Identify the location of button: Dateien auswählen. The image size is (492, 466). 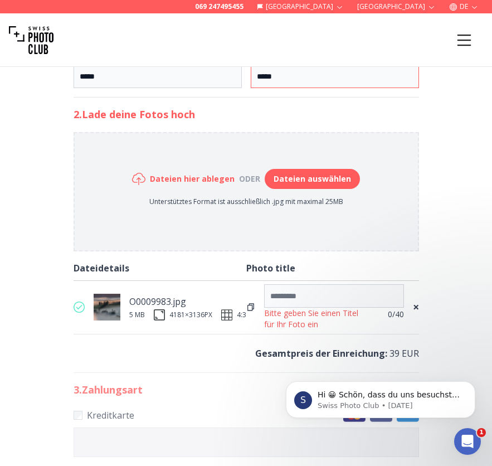
(312, 179).